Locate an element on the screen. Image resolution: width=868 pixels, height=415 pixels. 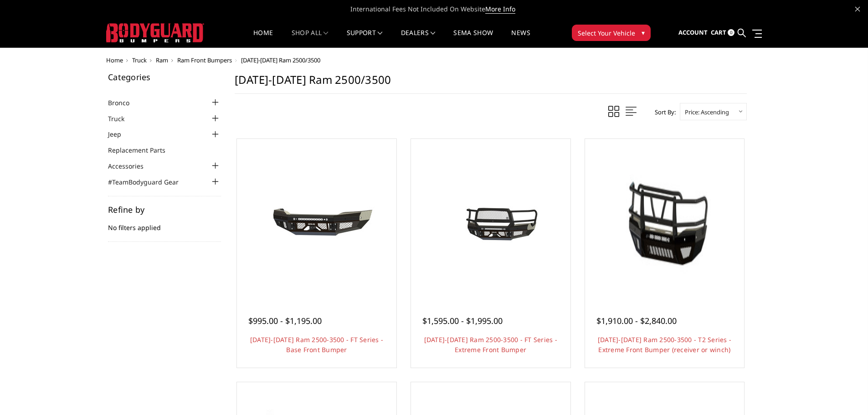
a: Account is located at coordinates (693, 33).